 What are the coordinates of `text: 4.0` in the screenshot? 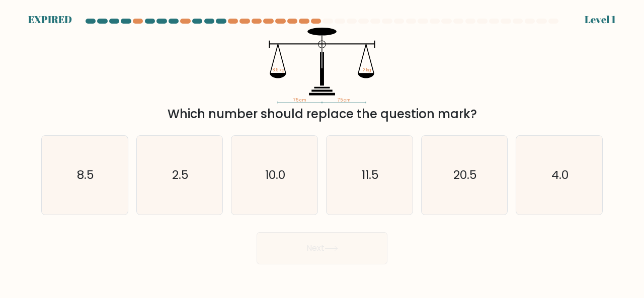 It's located at (560, 175).